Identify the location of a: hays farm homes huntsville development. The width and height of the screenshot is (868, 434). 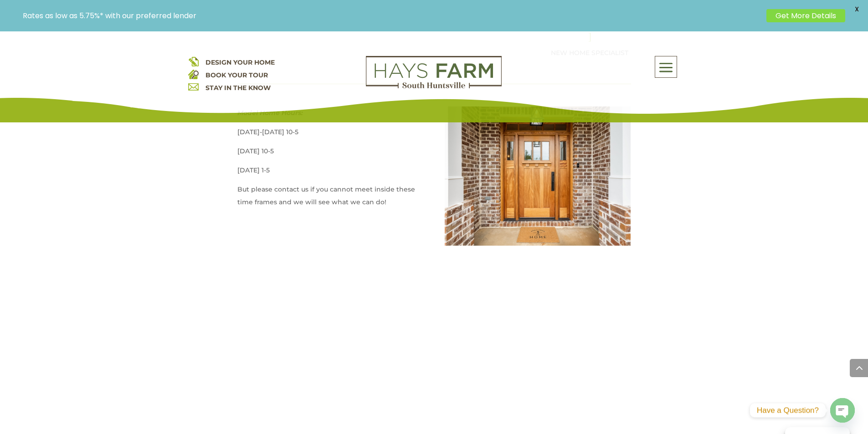
(434, 86).